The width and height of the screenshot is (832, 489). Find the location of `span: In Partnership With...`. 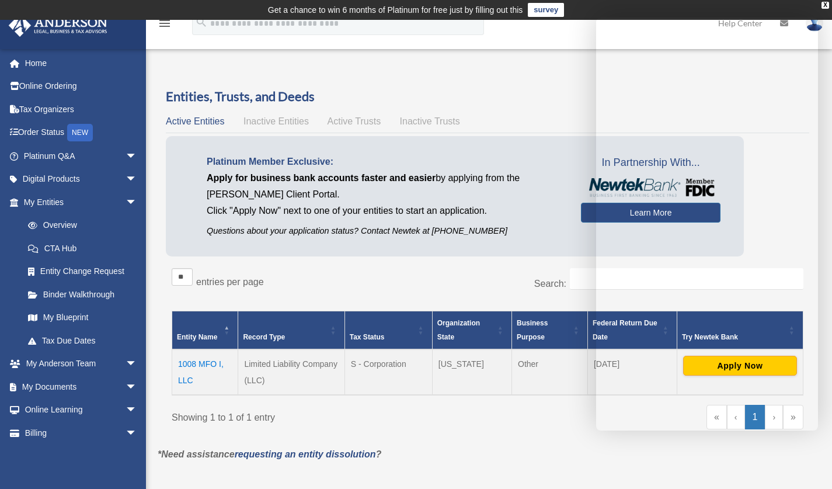

span: In Partnership With... is located at coordinates (650, 163).